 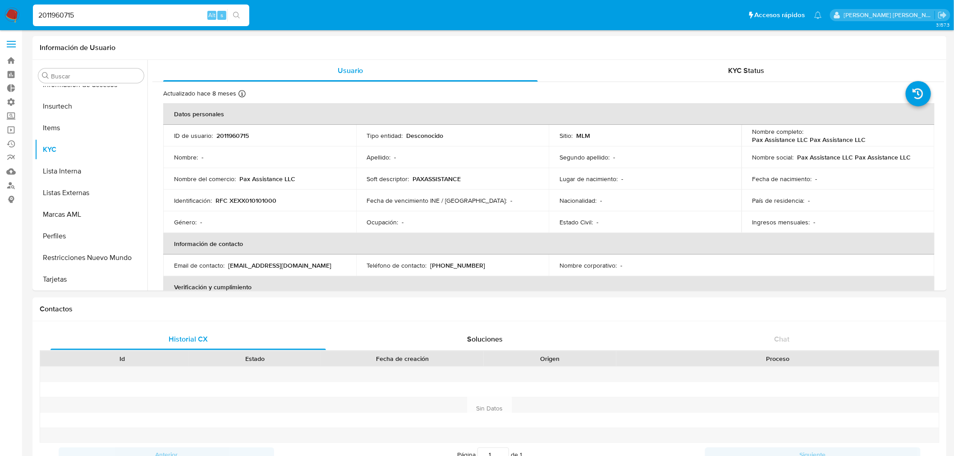 I want to click on p: Género :, so click(x=185, y=222).